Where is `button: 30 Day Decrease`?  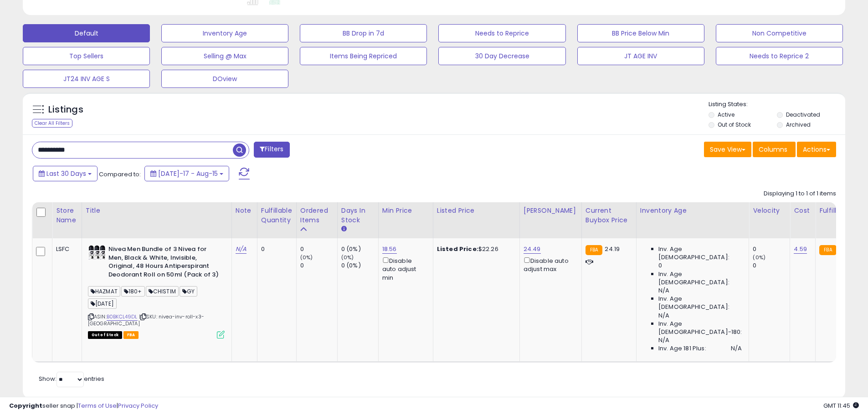 button: 30 Day Decrease is located at coordinates (502, 56).